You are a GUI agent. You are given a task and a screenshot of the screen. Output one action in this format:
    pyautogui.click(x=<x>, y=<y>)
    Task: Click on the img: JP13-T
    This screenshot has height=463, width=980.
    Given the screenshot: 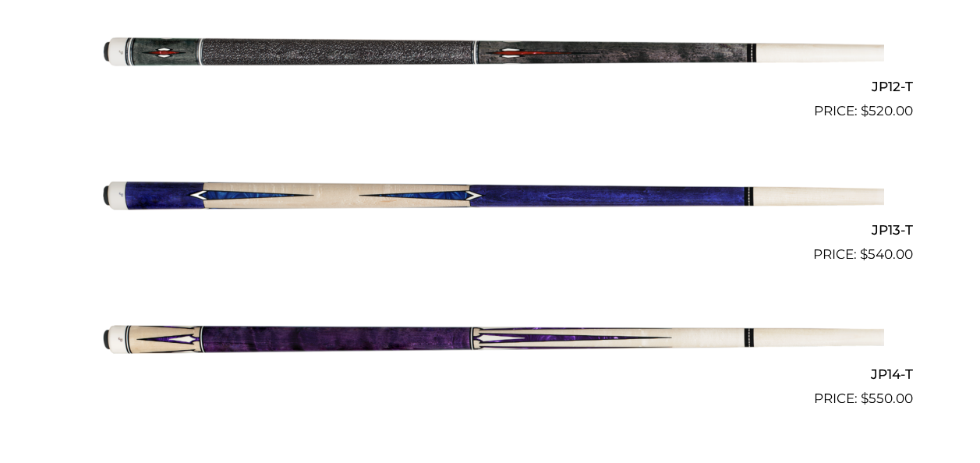 What is the action you would take?
    pyautogui.click(x=490, y=193)
    